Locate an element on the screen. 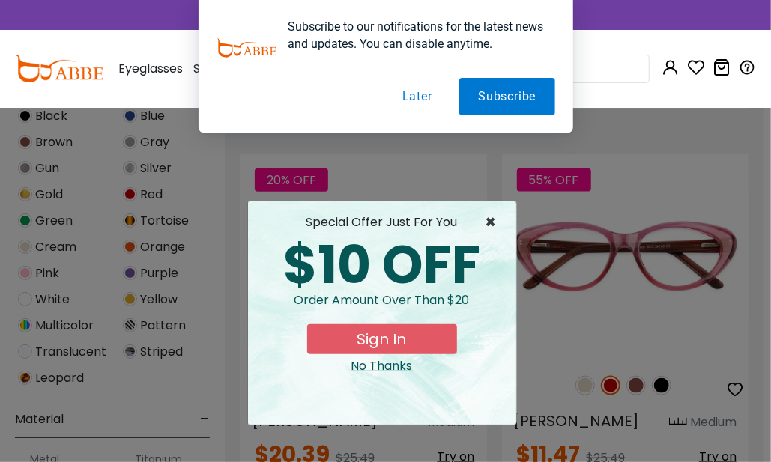 This screenshot has height=462, width=771. div: $10 OFF is located at coordinates (382, 265).